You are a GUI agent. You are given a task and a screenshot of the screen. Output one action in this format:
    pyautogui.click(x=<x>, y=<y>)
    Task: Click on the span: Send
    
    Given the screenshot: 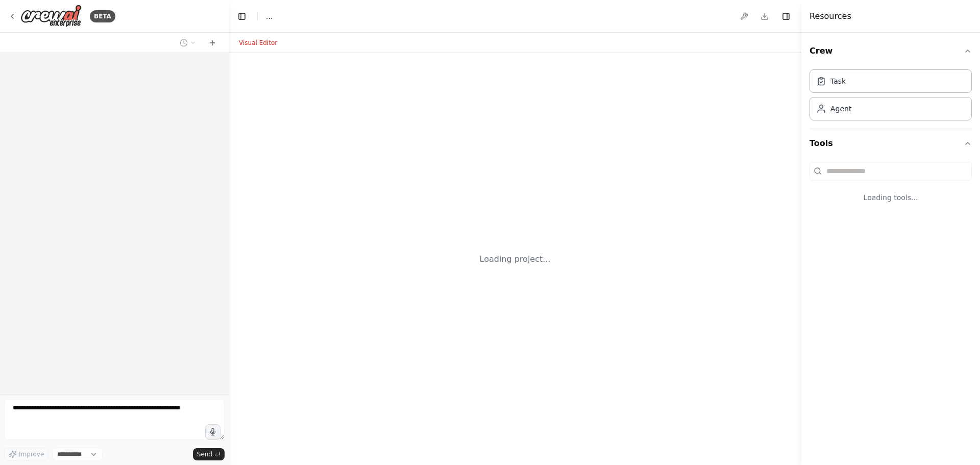 What is the action you would take?
    pyautogui.click(x=205, y=454)
    